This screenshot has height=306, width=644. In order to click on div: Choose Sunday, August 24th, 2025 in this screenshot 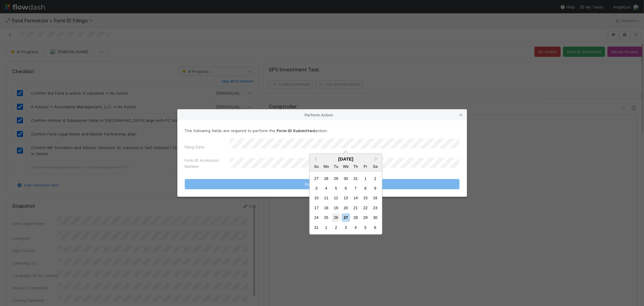, I will do `click(316, 217)`.